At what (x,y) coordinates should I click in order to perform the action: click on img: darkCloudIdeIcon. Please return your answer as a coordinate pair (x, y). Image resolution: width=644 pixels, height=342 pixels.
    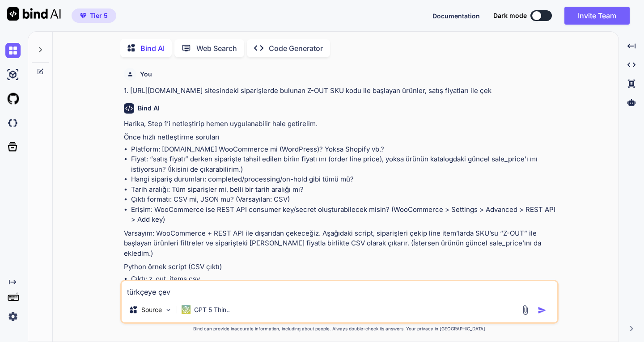
    Looking at the image, I should click on (13, 123).